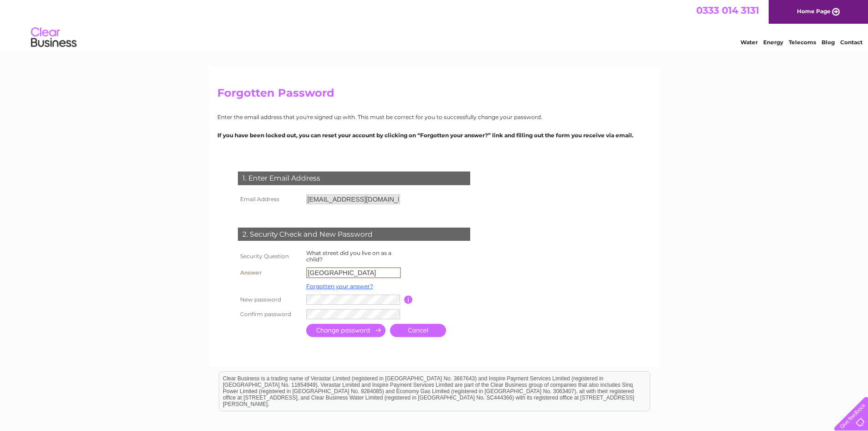 This screenshot has width=868, height=431. What do you see at coordinates (270, 256) in the screenshot?
I see `th: Security Question` at bounding box center [270, 256].